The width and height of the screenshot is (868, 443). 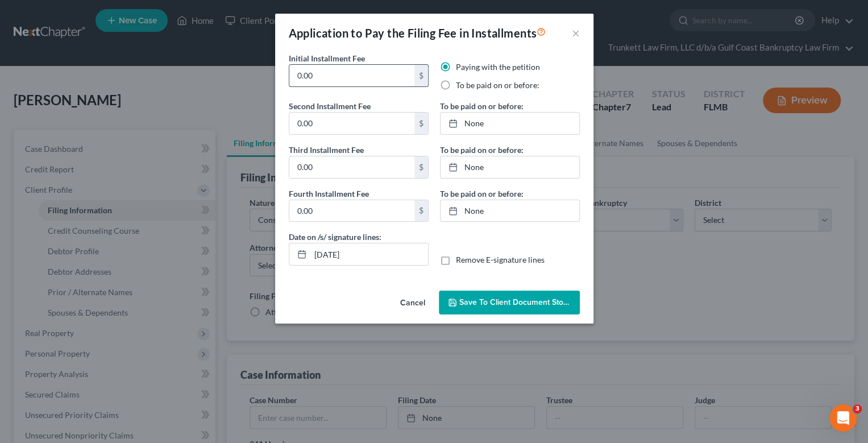 What do you see at coordinates (509, 303) in the screenshot?
I see `button: Save to Client Document Storage` at bounding box center [509, 303].